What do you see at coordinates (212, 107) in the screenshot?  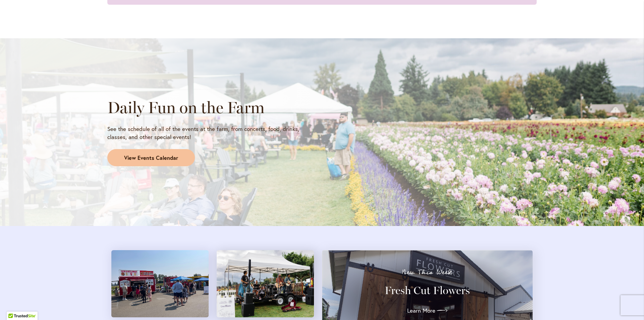 I see `h2: Daily Fun on the Farm` at bounding box center [212, 107].